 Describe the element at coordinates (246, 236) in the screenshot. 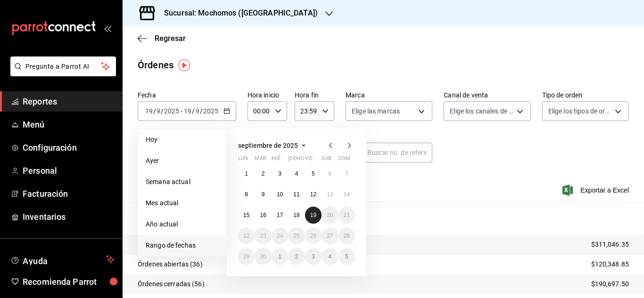

I see `abbr: 22 de septiembre de 2025` at that location.